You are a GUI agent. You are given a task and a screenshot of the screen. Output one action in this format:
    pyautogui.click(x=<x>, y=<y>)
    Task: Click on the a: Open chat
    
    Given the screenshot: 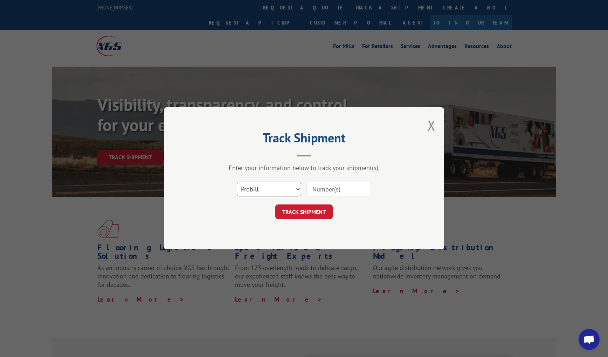 What is the action you would take?
    pyautogui.click(x=589, y=339)
    